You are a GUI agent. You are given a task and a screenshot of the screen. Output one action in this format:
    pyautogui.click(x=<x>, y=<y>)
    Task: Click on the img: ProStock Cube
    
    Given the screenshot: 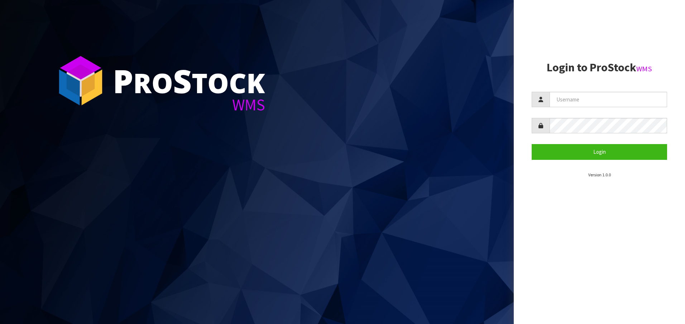 What is the action you would take?
    pyautogui.click(x=81, y=81)
    